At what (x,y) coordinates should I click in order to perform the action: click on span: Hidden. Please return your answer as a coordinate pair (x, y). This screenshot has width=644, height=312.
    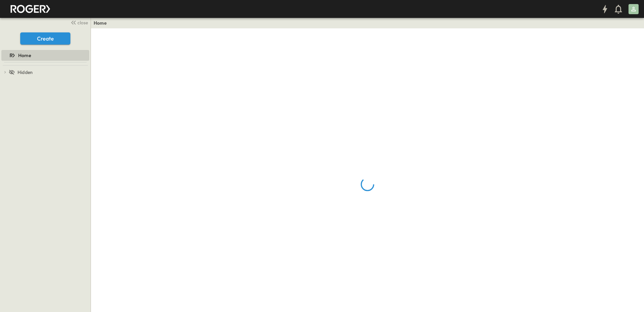
    Looking at the image, I should click on (25, 72).